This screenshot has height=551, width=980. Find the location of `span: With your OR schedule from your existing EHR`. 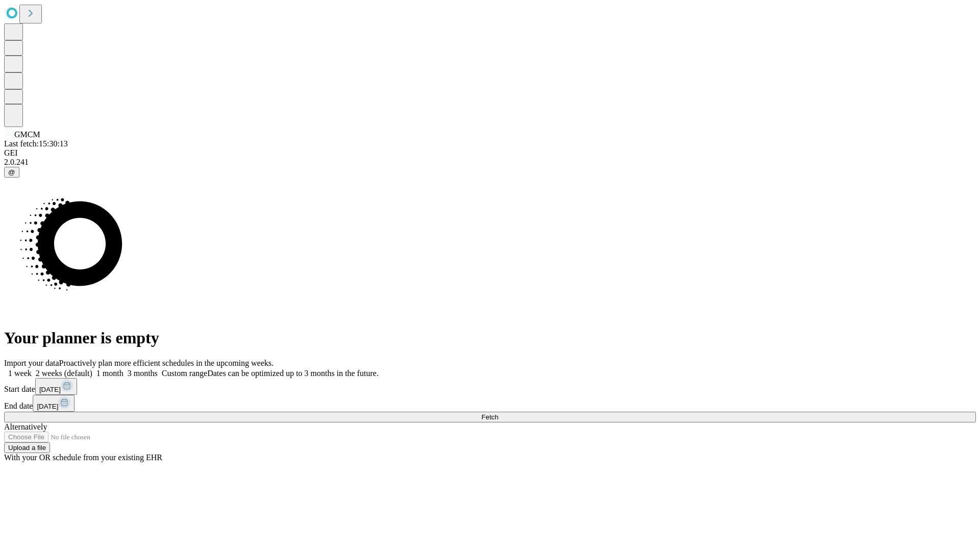

span: With your OR schedule from your existing EHR is located at coordinates (83, 457).